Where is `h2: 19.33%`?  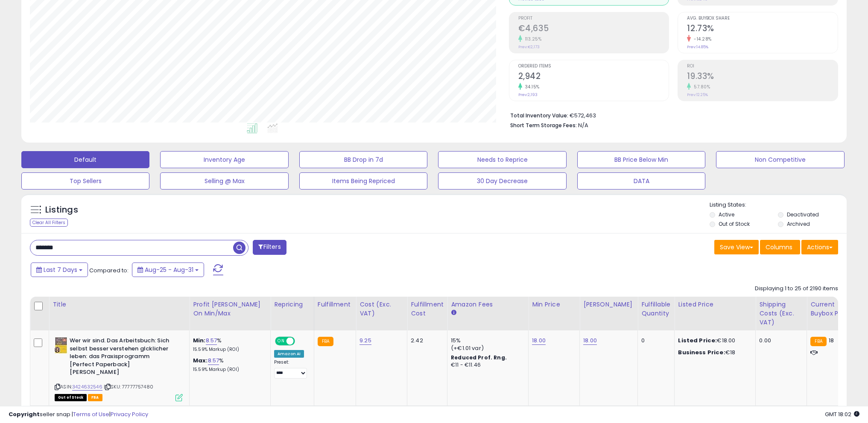
h2: 19.33% is located at coordinates (762, 77).